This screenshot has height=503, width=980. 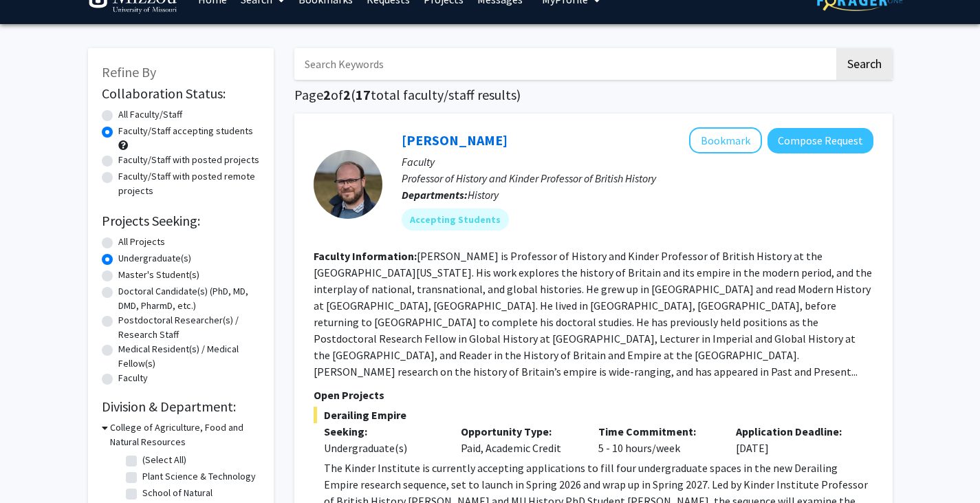 What do you see at coordinates (159, 275) in the screenshot?
I see `label: Master's Student(s)` at bounding box center [159, 275].